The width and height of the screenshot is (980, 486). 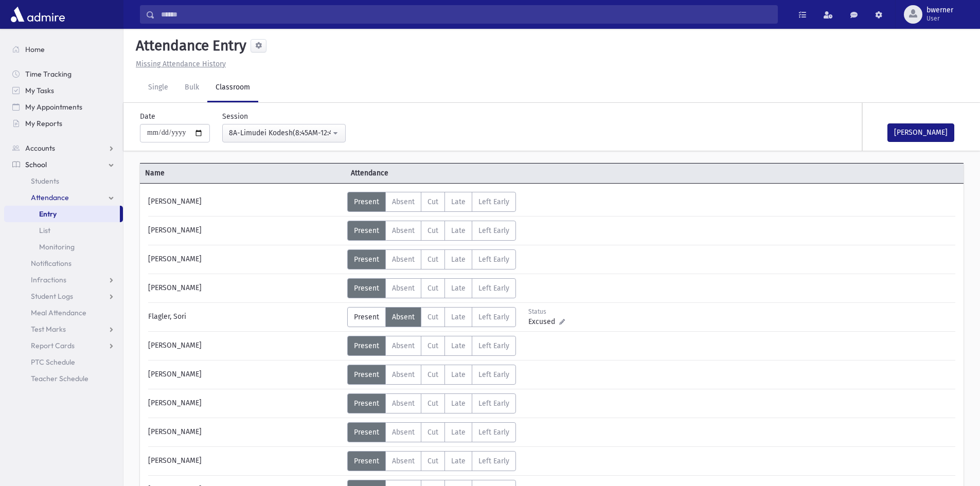 I want to click on u: Missing Attendance History, so click(x=181, y=64).